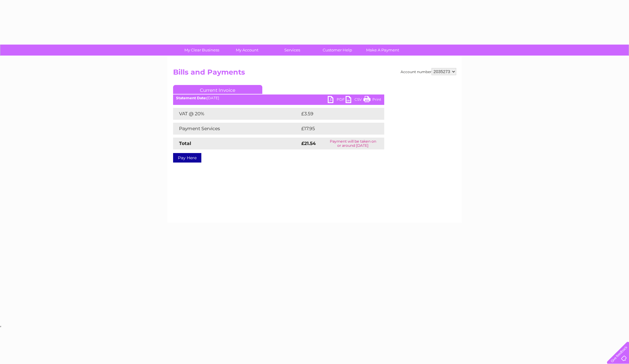 Image resolution: width=629 pixels, height=364 pixels. I want to click on a: My Clear Business, so click(202, 50).